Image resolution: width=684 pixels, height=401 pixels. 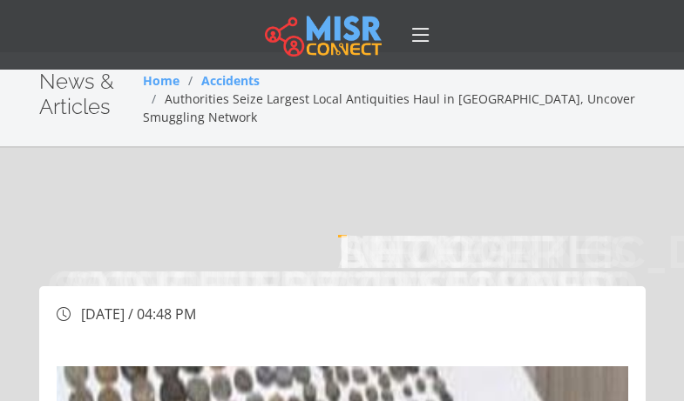 I want to click on a: Home, so click(x=161, y=80).